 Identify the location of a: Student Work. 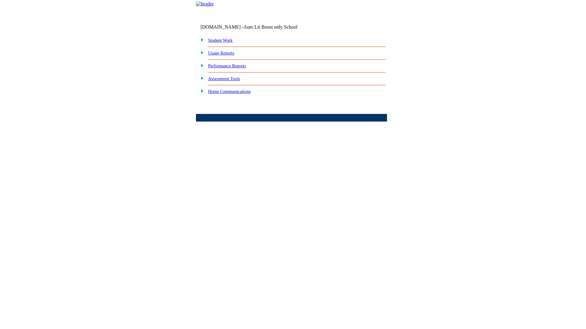
(220, 40).